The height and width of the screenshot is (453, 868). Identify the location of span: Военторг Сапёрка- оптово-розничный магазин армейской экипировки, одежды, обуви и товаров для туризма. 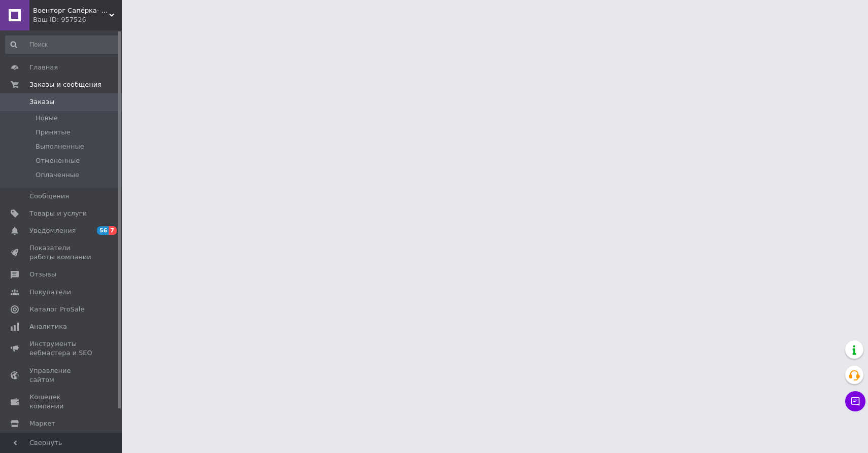
(71, 11).